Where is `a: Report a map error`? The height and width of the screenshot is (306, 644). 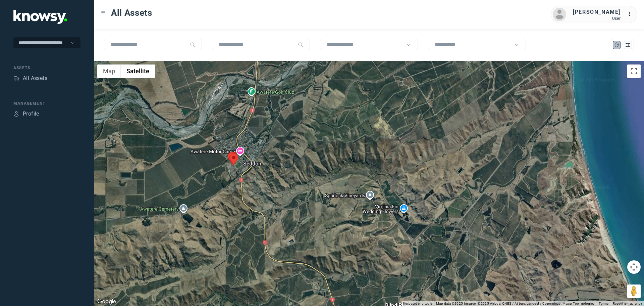
a: Report a map error is located at coordinates (628, 303).